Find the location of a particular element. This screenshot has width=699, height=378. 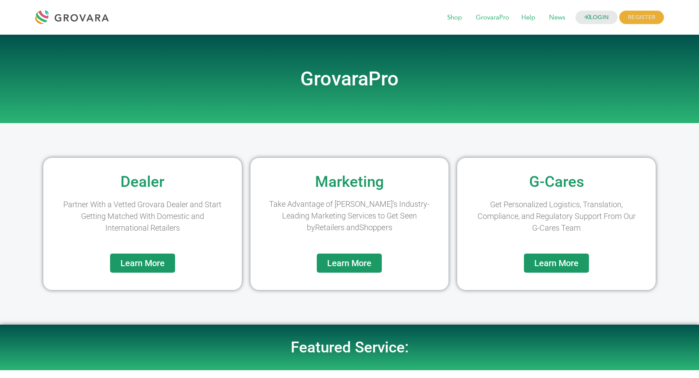

a: GrovaraPro is located at coordinates (493, 18).